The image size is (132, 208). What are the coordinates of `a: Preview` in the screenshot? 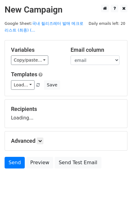 It's located at (40, 162).